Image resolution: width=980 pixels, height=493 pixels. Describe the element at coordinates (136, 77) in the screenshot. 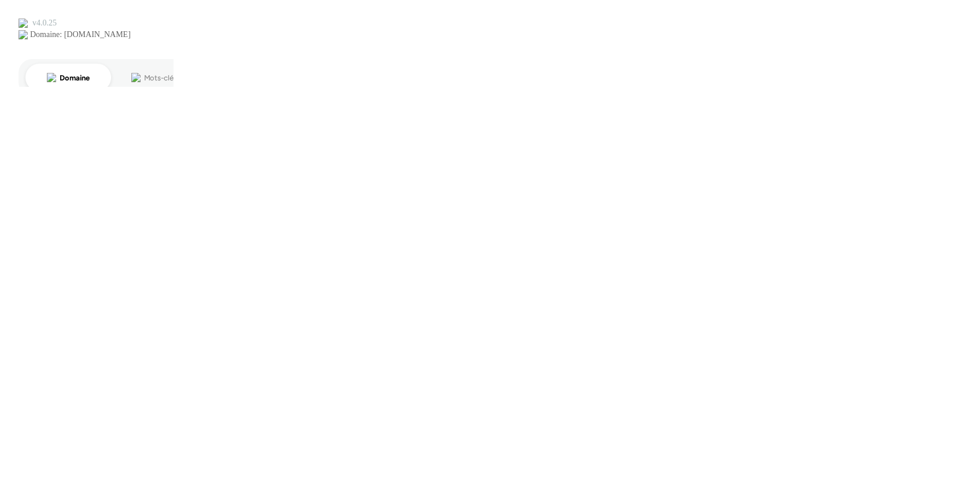

I see `img: tab_keywords_by_traffic_grey.svg` at that location.